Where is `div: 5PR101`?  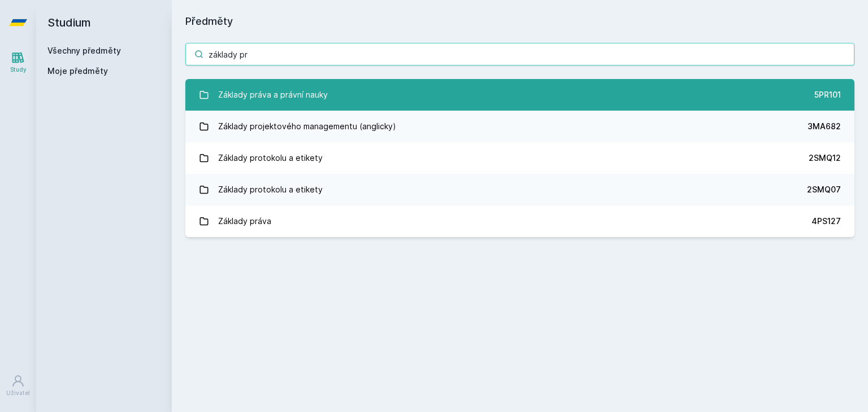 div: 5PR101 is located at coordinates (827, 95).